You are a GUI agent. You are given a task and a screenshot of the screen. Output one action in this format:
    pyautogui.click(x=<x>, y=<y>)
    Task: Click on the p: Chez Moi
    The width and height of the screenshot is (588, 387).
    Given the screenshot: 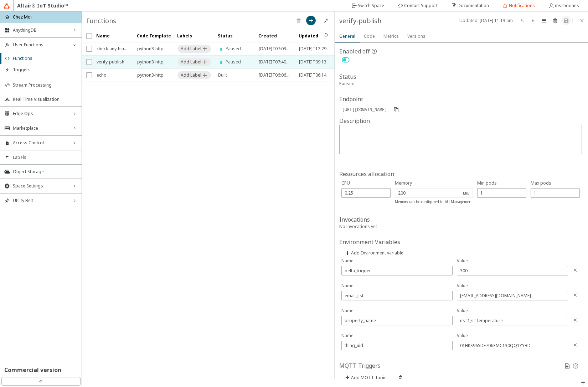 What is the action you would take?
    pyautogui.click(x=22, y=17)
    